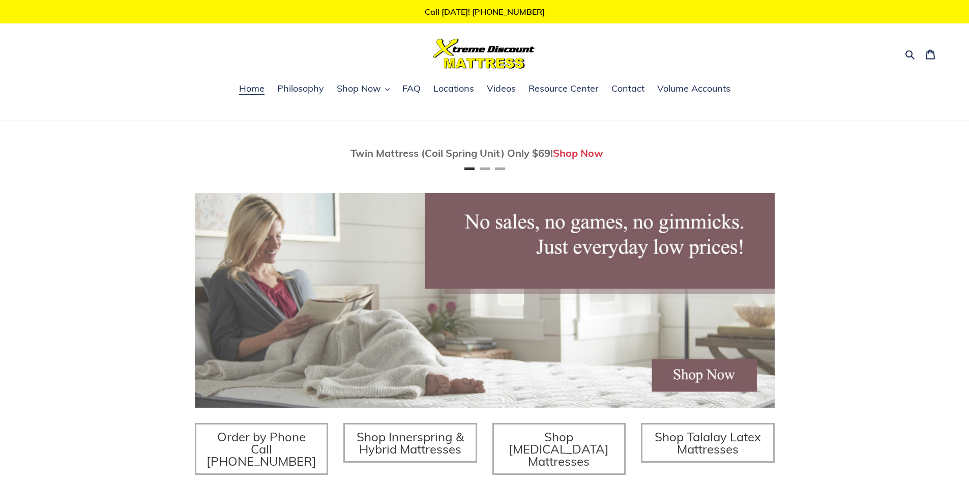 The height and width of the screenshot is (481, 969). I want to click on a: Philosophy, so click(301, 89).